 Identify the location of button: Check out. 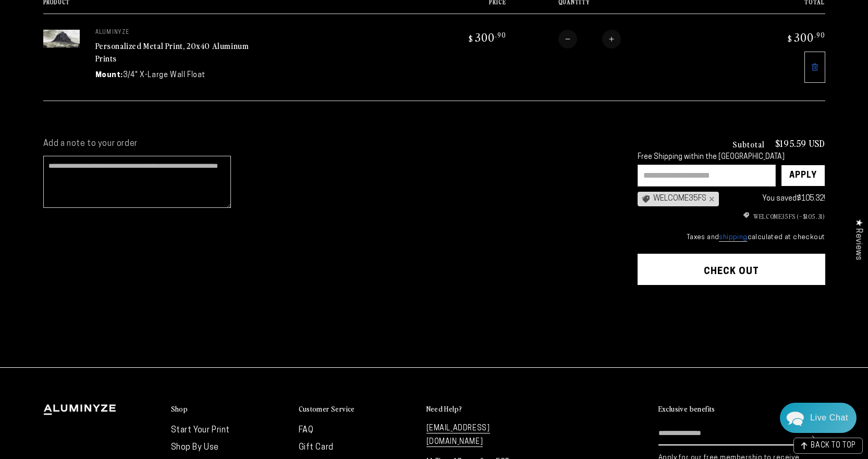
(732, 269).